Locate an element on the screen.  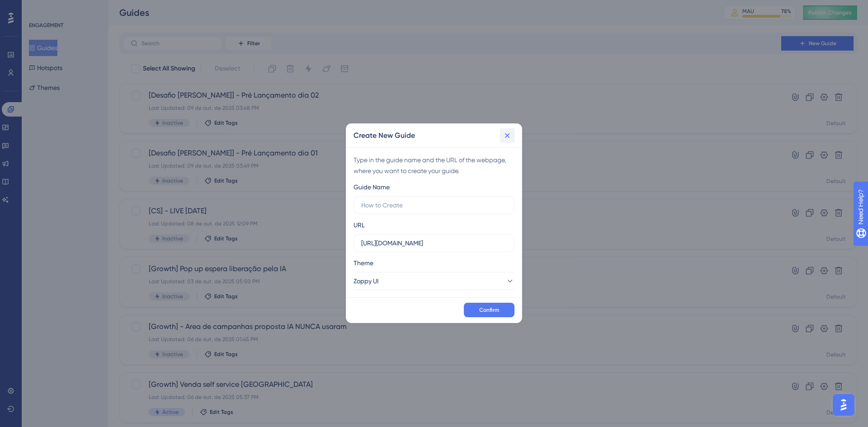
div: Guide Name is located at coordinates (371, 187).